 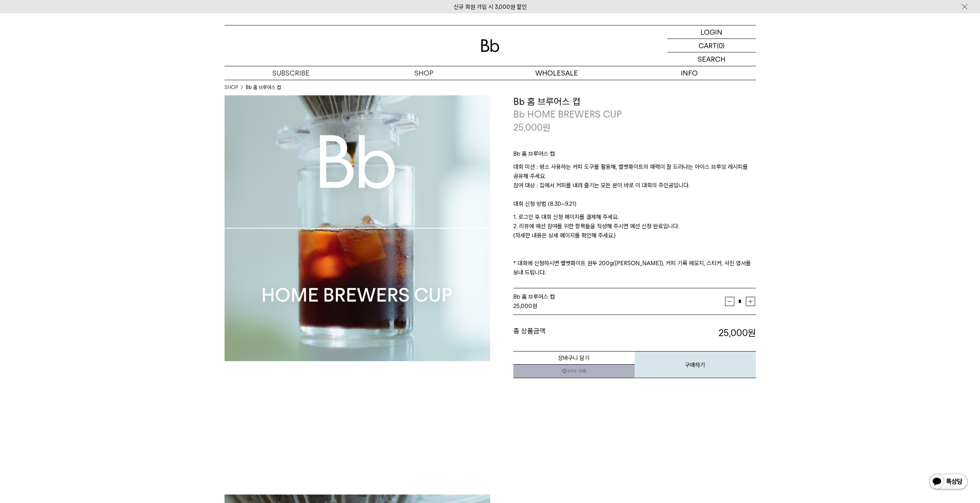 I want to click on button: 증가, so click(x=751, y=301).